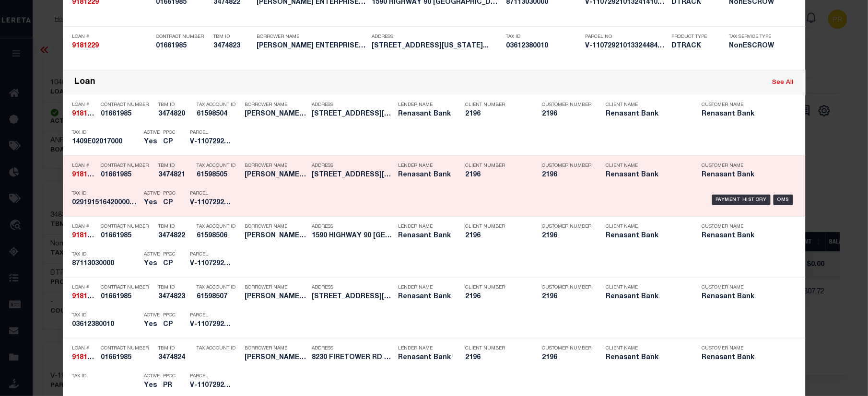 The height and width of the screenshot is (396, 868). What do you see at coordinates (212, 142) in the screenshot?
I see `h5: V-1107292101307362430464` at bounding box center [212, 142].